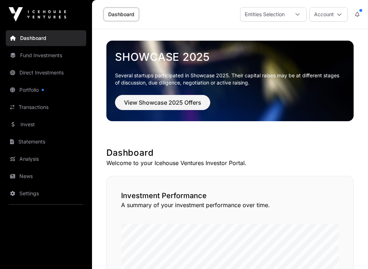 The height and width of the screenshot is (269, 368). Describe the element at coordinates (46, 193) in the screenshot. I see `a: Settings` at that location.